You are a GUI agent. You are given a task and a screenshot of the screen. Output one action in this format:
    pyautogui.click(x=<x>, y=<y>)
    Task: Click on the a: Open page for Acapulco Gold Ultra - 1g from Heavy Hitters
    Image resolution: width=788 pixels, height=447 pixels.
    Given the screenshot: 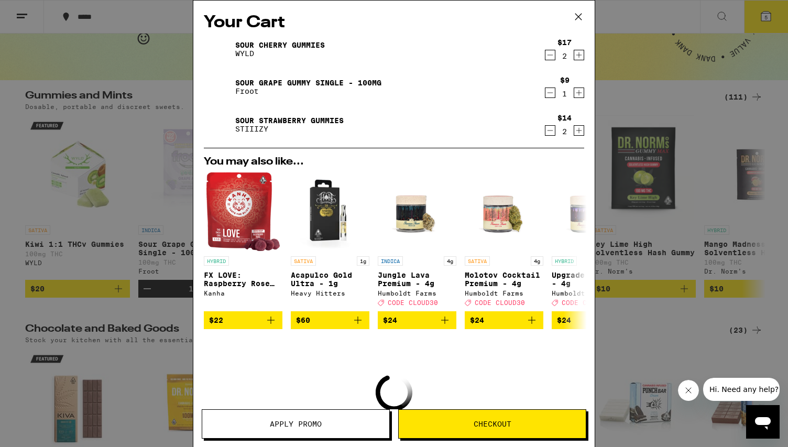 What is the action you would take?
    pyautogui.click(x=330, y=241)
    